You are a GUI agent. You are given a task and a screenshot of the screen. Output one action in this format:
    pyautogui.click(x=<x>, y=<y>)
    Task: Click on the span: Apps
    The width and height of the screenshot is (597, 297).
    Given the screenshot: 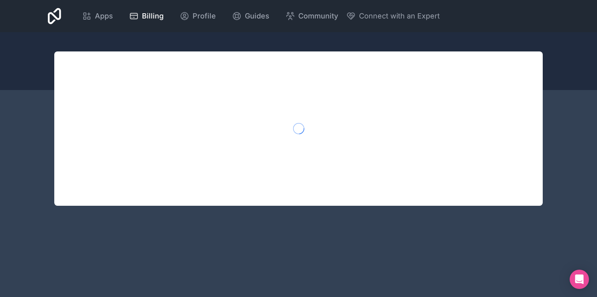 What is the action you would take?
    pyautogui.click(x=104, y=16)
    